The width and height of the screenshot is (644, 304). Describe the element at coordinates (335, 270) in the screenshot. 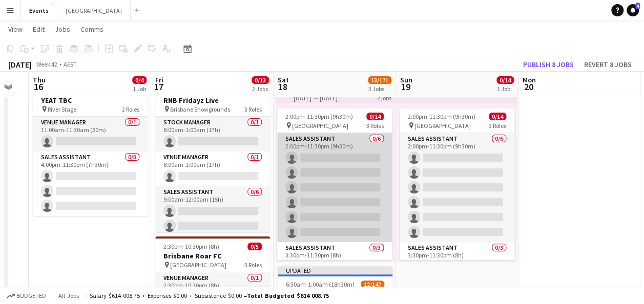

I see `div: Updated` at that location.